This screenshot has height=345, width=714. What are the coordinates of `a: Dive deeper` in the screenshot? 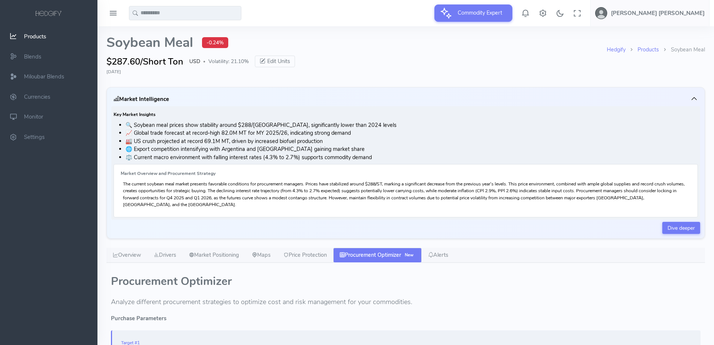 It's located at (681, 228).